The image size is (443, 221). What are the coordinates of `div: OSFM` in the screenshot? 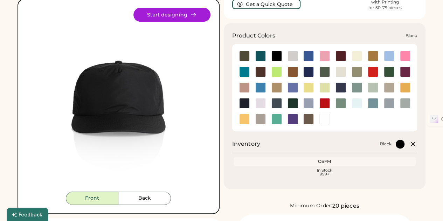 It's located at (325, 161).